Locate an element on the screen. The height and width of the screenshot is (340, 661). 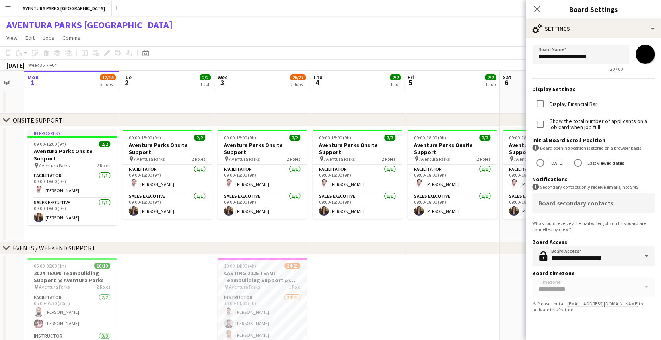
span: 24/25 is located at coordinates (292, 265).